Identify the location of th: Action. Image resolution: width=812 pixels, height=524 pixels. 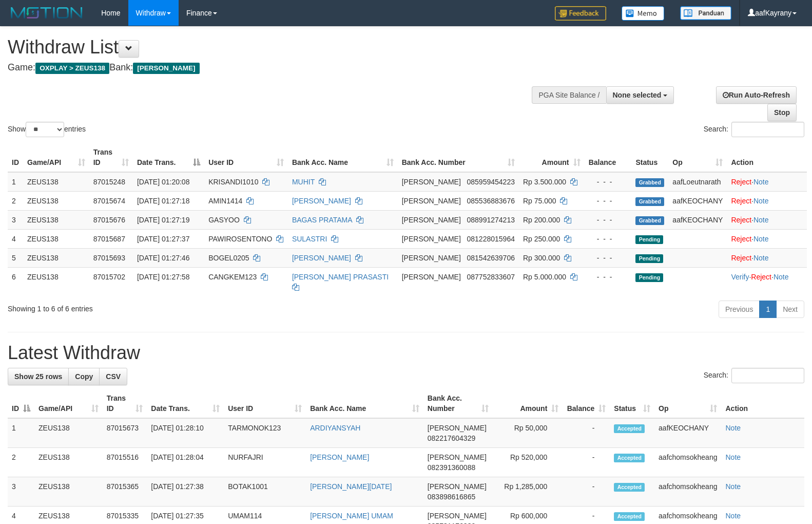
(763, 404).